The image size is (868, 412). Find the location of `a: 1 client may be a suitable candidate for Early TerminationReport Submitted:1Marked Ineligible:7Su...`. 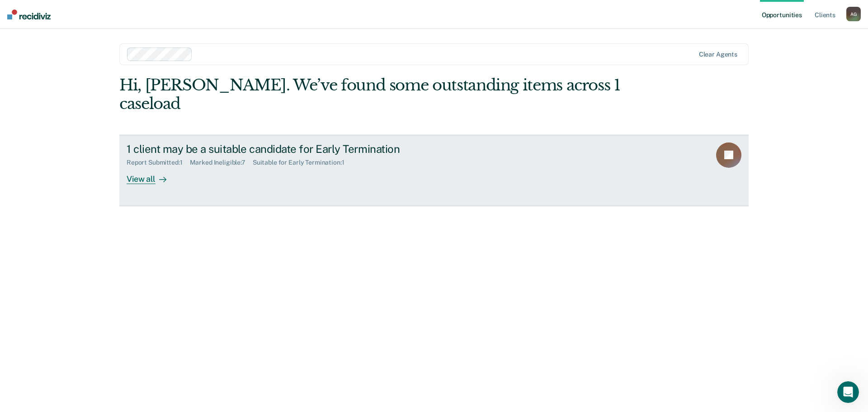

a: 1 client may be a suitable candidate for Early TerminationReport Submitted:1Marked Ineligible:7Su... is located at coordinates (434, 170).